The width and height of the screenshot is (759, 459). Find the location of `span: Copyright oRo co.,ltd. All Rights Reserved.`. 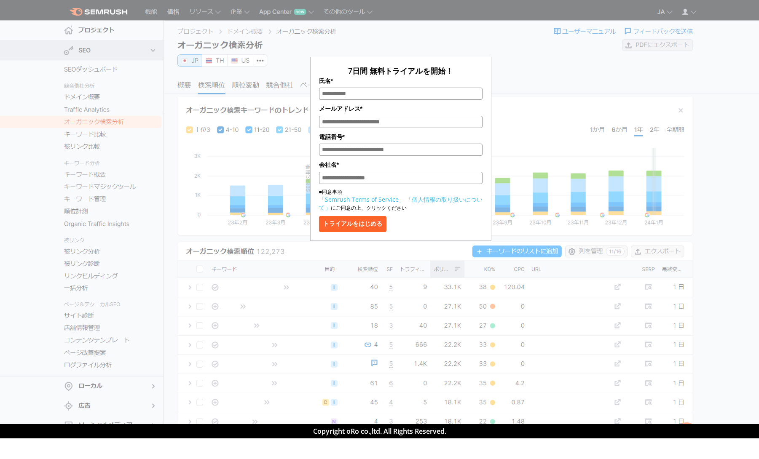

span: Copyright oRo co.,ltd. All Rights Reserved. is located at coordinates (380, 432).